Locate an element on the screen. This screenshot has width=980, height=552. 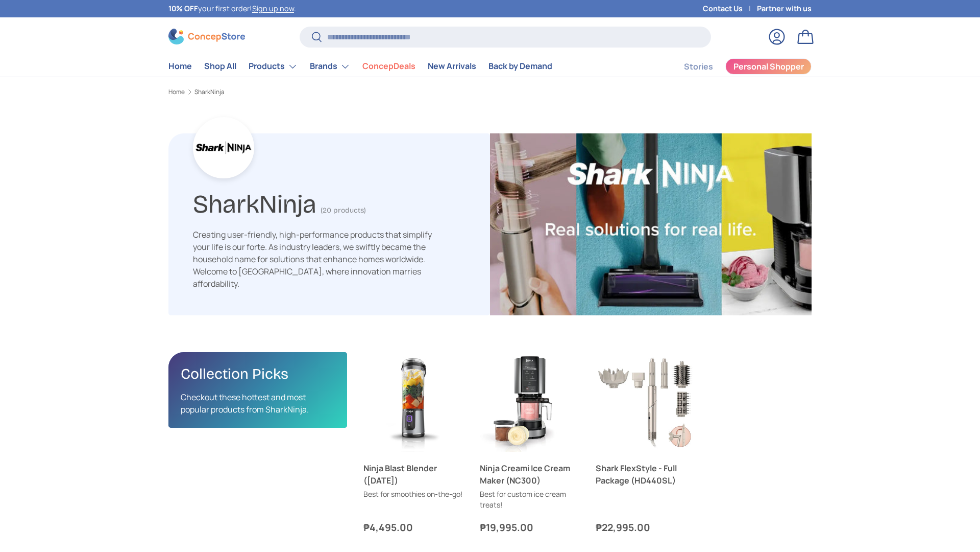
a: Personal Shopper is located at coordinates (768, 67).